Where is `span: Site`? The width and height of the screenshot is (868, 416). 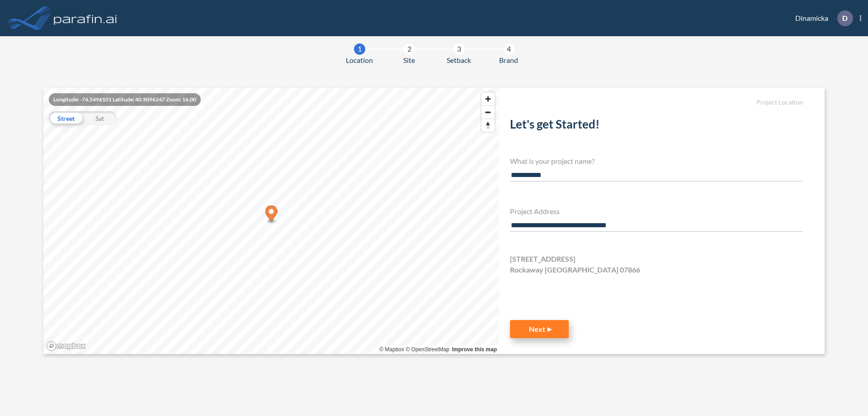
span: Site is located at coordinates (409, 60).